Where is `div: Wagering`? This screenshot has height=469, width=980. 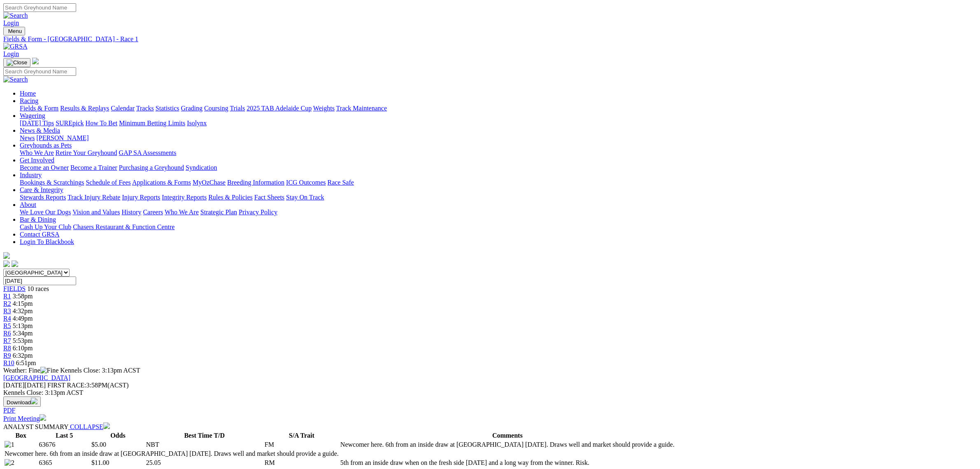
div: Wagering is located at coordinates (498, 123).